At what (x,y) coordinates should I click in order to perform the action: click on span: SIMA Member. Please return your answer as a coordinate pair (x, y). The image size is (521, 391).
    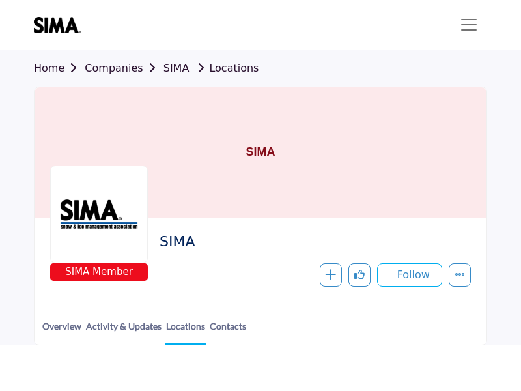
    Looking at the image, I should click on (99, 272).